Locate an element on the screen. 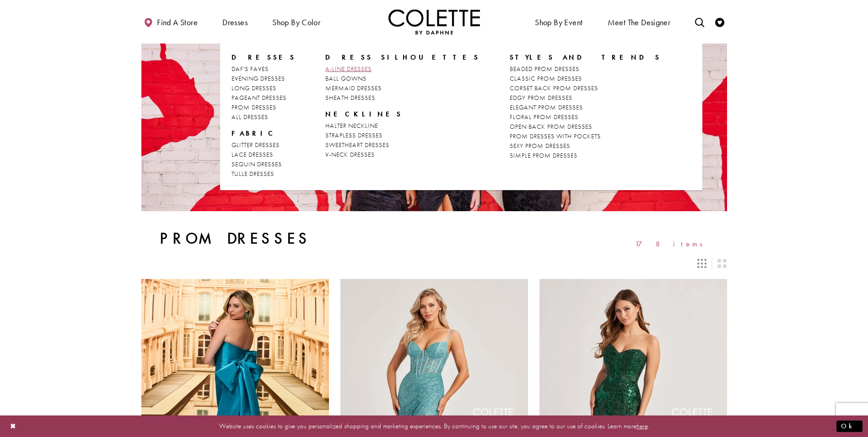 Image resolution: width=868 pixels, height=437 pixels. span: STRAPLESS DRESSES is located at coordinates (354, 135).